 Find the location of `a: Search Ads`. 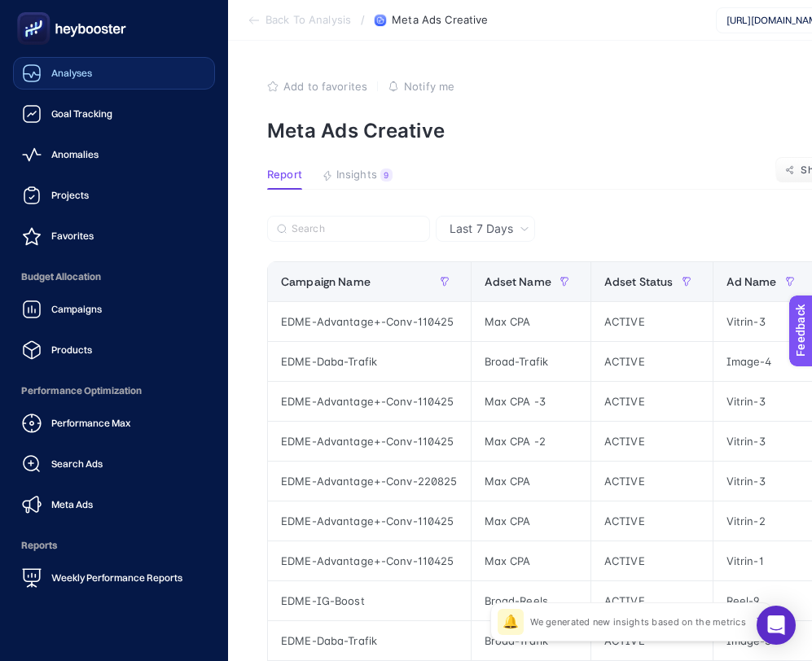

a: Search Ads is located at coordinates (114, 464).